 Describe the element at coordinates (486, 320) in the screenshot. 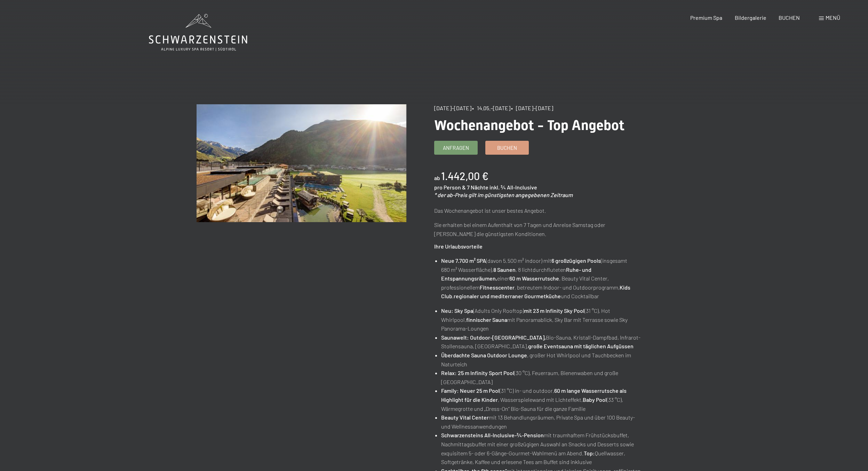

I see `strong: finnischer Sauna` at that location.